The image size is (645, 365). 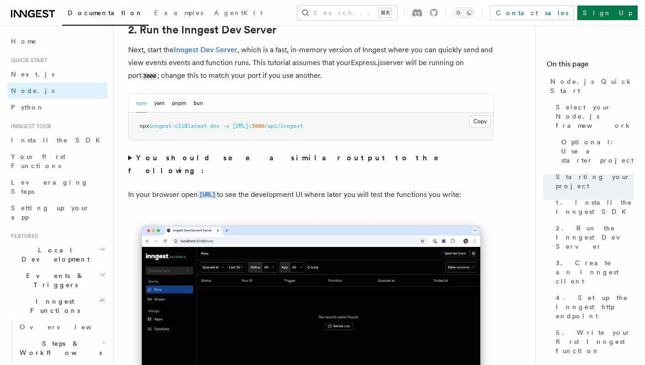 What do you see at coordinates (284, 126) in the screenshot?
I see `span: /api/inngest` at bounding box center [284, 126].